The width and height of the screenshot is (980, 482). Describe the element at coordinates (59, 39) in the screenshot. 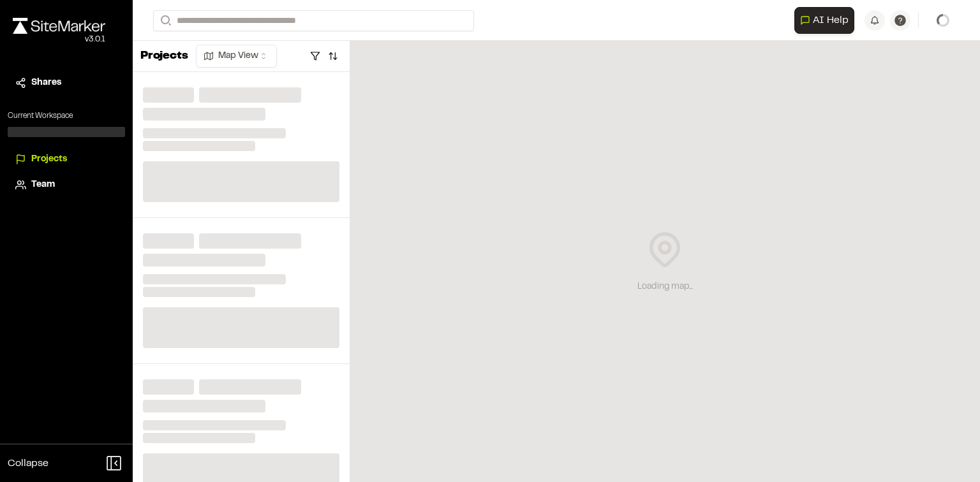

I see `div: Oh geez...please don't...` at that location.